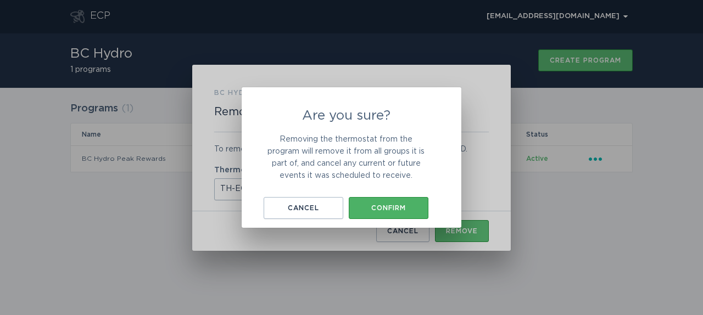 The height and width of the screenshot is (315, 703). What do you see at coordinates (388, 208) in the screenshot?
I see `button: Confirm` at bounding box center [388, 208].